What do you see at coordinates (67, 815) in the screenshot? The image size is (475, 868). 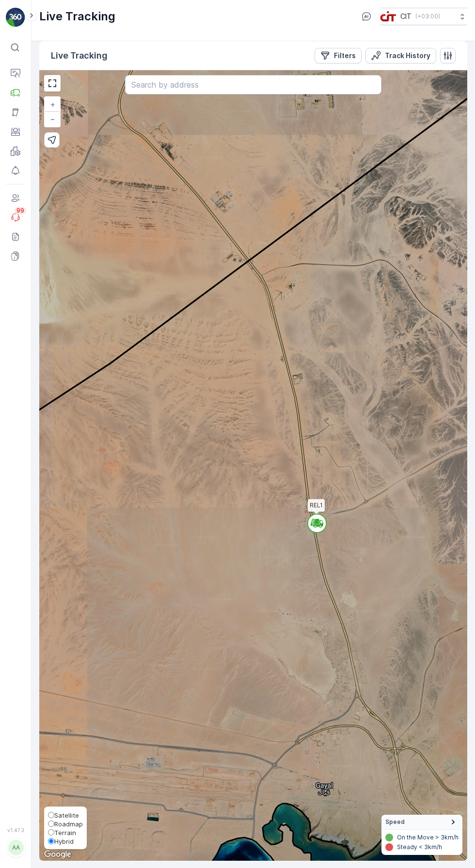 I see `span: Satellite` at bounding box center [67, 815].